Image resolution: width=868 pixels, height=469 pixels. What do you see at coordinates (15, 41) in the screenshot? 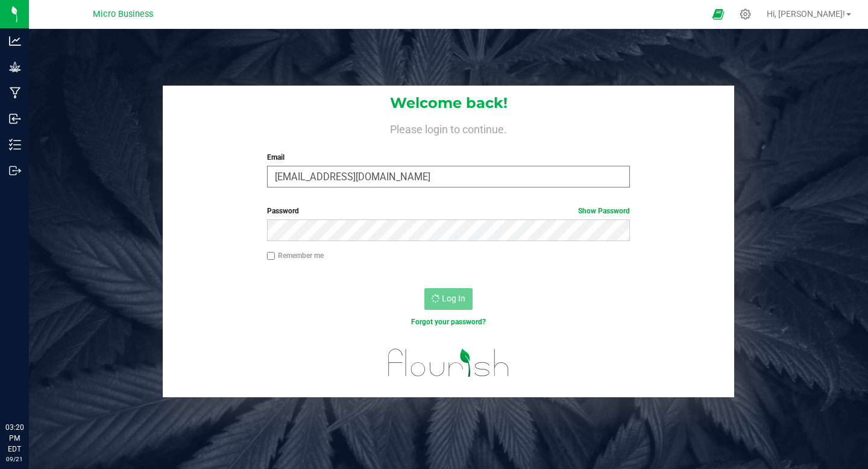
I see `inline-svg: Analytics` at bounding box center [15, 41].